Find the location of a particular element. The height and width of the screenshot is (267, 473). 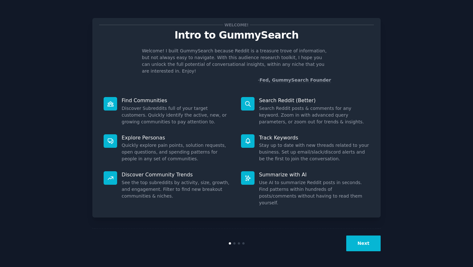

span: Welcome! is located at coordinates (236, 25).